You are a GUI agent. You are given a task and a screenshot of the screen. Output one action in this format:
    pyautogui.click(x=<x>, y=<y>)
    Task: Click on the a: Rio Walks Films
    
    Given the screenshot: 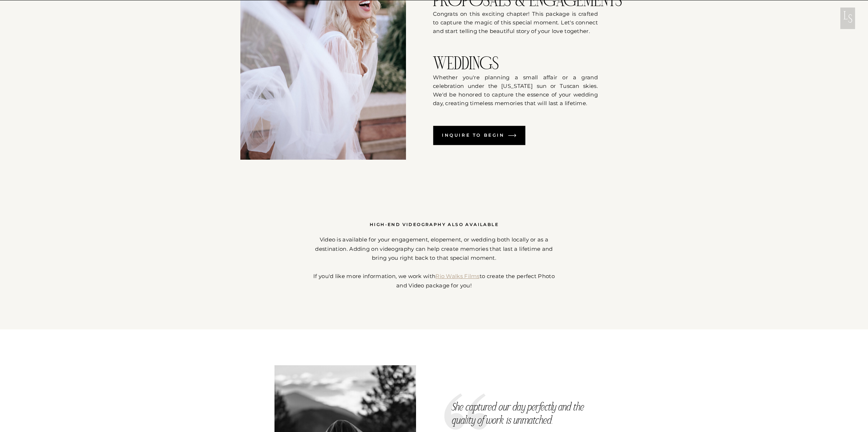 What is the action you would take?
    pyautogui.click(x=457, y=276)
    